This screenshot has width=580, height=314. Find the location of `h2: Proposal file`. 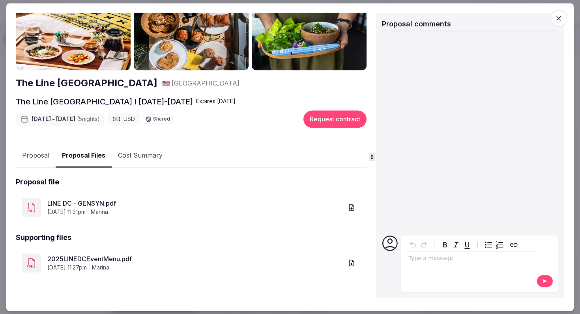

h2: Proposal file is located at coordinates (37, 182).